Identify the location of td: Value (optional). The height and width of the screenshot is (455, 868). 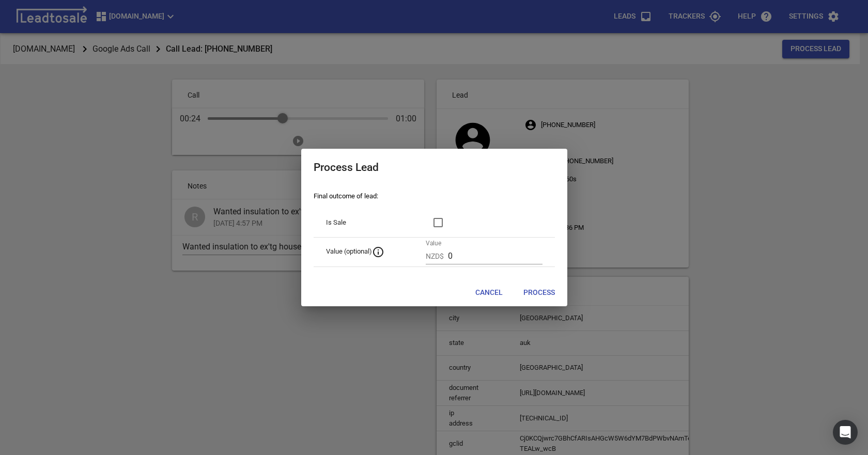
(363, 251).